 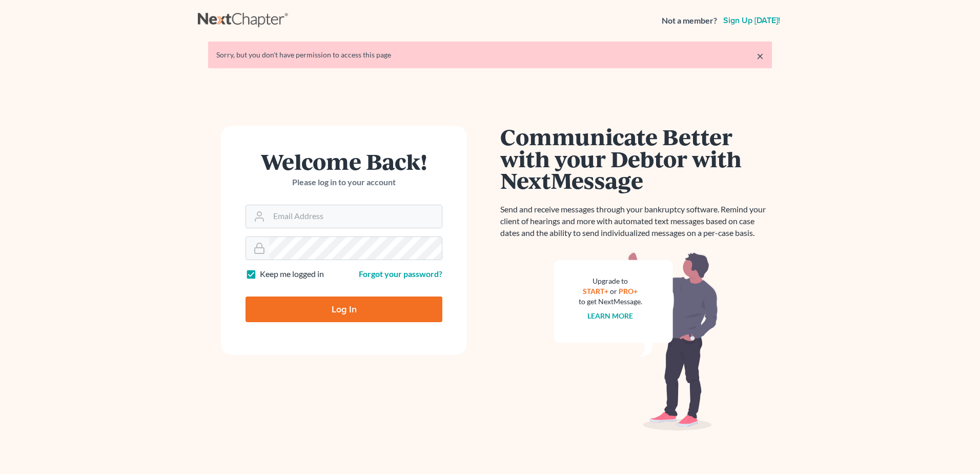 What do you see at coordinates (689, 20) in the screenshot?
I see `strong: Not a member?` at bounding box center [689, 20].